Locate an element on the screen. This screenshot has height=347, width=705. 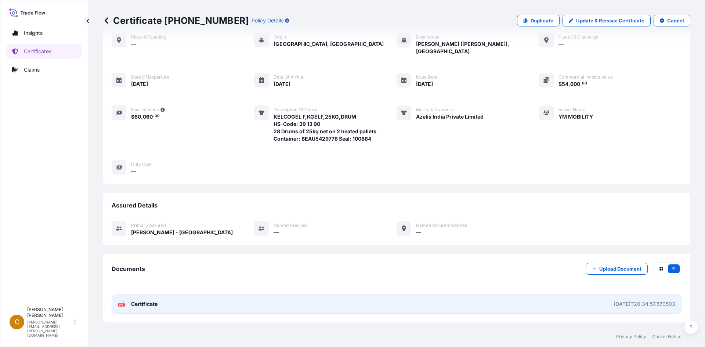
span: Date of arrival is located at coordinates (289, 77).